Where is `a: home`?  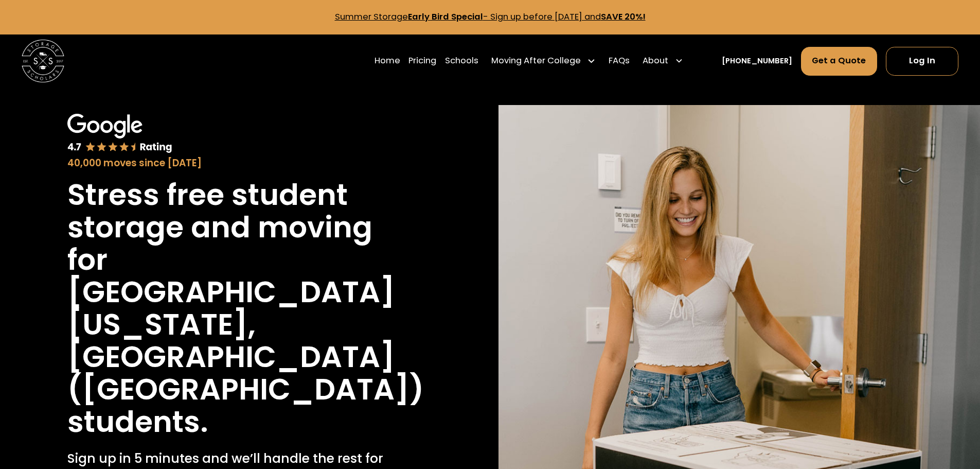
a: home is located at coordinates (43, 61).